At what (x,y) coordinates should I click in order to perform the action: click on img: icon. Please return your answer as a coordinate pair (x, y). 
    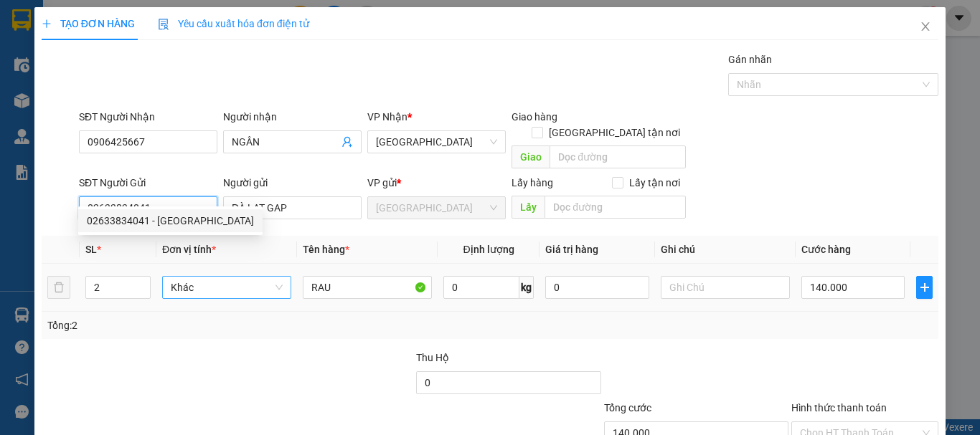
    Looking at the image, I should click on (164, 24).